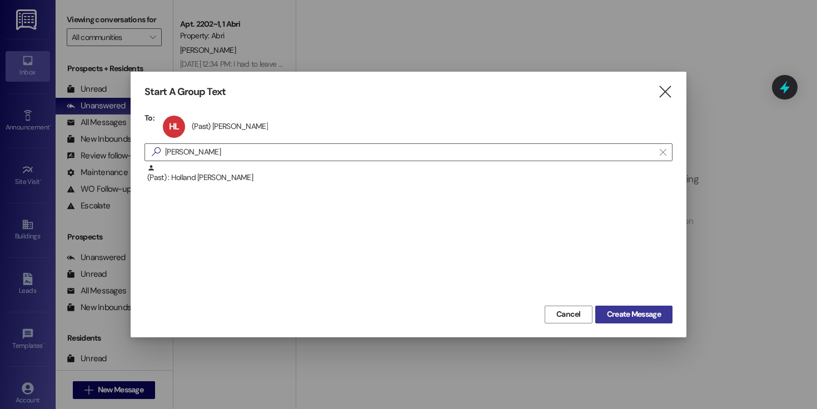  I want to click on h3: To:, so click(149, 118).